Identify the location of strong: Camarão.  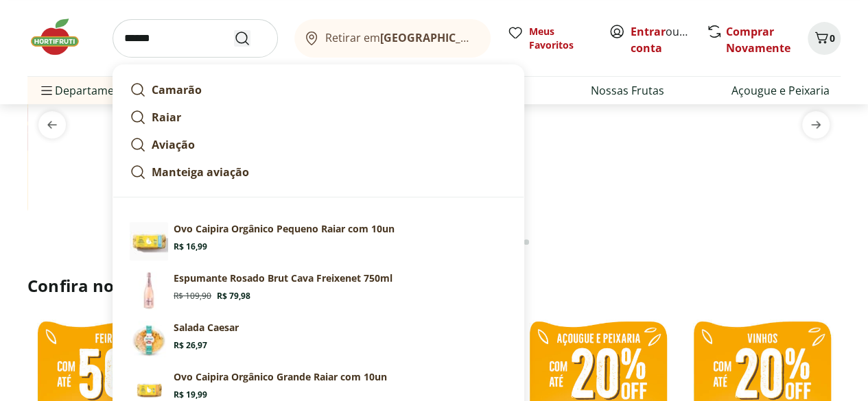
(176, 90).